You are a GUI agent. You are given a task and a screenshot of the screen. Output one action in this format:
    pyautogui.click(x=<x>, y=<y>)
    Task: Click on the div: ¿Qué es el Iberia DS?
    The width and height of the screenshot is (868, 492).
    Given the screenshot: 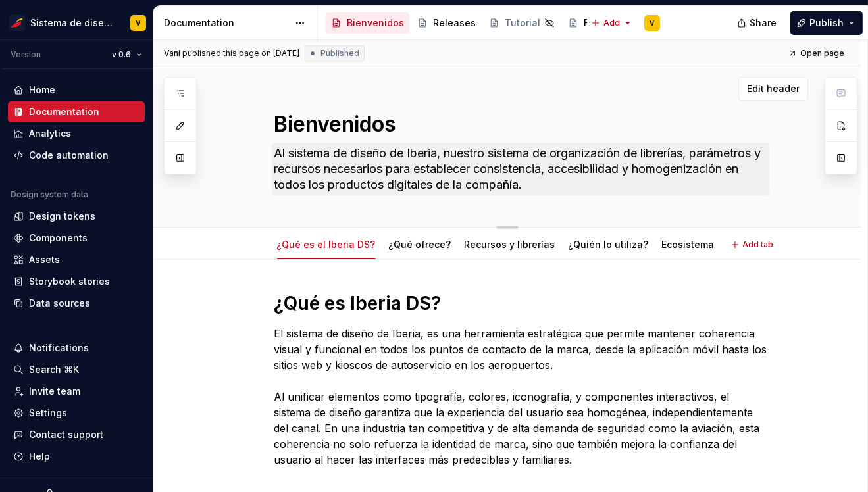 What is the action you would take?
    pyautogui.click(x=327, y=244)
    